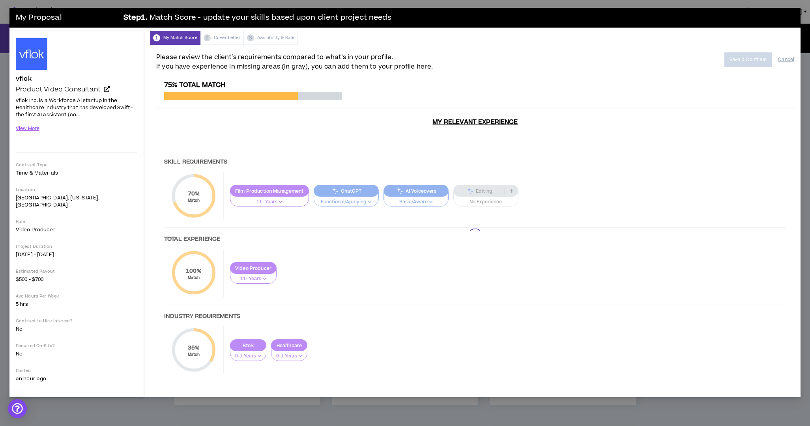 The image size is (810, 426). Describe the element at coordinates (77, 371) in the screenshot. I see `p: Posted` at that location.